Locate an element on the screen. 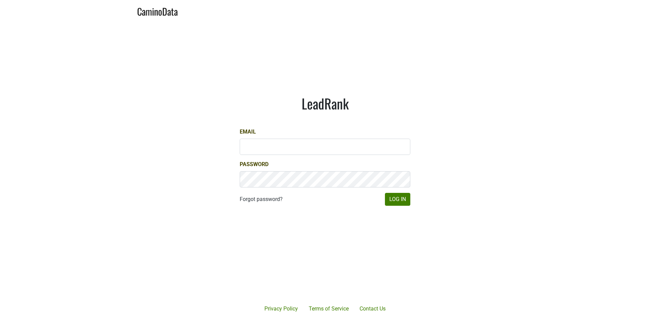  button: Log In is located at coordinates (397, 199).